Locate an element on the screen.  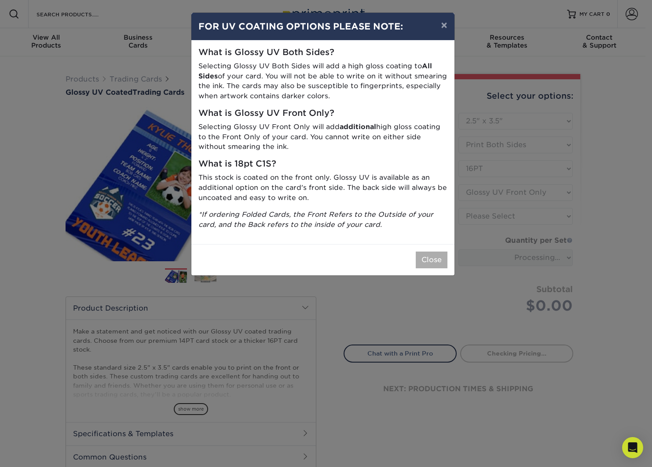
h4: FOR UV COATING OPTIONS PLEASE NOTE: is located at coordinates (323, 26).